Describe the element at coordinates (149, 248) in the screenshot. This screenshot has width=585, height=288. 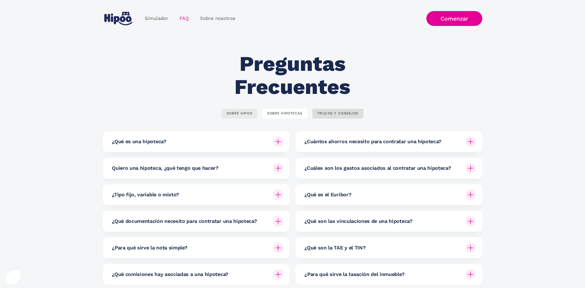
I see `h6: ¿Para qué sirve la nota simple?` at that location.